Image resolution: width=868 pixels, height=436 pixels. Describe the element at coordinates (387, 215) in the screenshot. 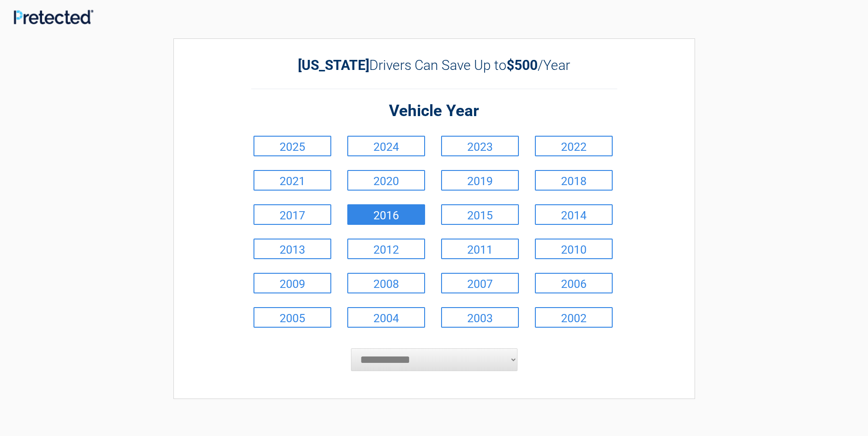

I see `a: 2016` at that location.